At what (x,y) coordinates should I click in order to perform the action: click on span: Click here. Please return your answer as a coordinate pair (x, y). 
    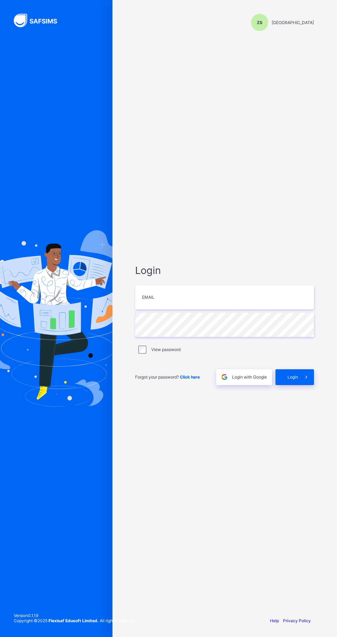
    Looking at the image, I should click on (190, 377).